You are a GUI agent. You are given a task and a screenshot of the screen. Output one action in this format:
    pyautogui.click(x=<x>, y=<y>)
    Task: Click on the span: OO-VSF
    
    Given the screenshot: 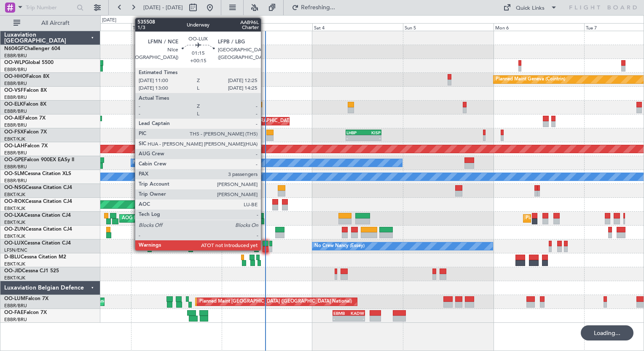 What is the action you would take?
    pyautogui.click(x=14, y=91)
    